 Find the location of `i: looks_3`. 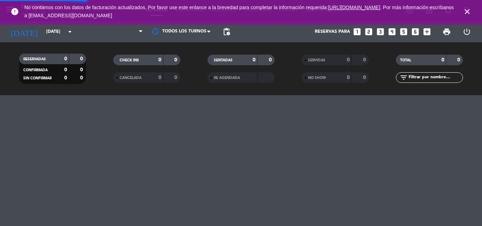

i: looks_3 is located at coordinates (381, 32).